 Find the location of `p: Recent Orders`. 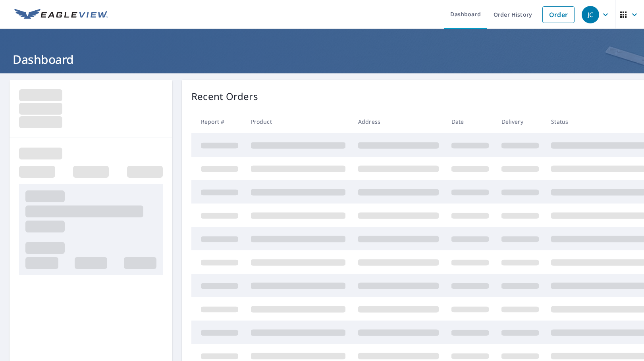

p: Recent Orders is located at coordinates (225, 96).